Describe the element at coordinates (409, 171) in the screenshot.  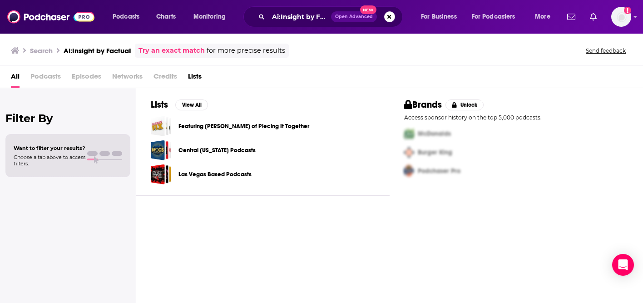
I see `img: Third Pro Logo` at that location.